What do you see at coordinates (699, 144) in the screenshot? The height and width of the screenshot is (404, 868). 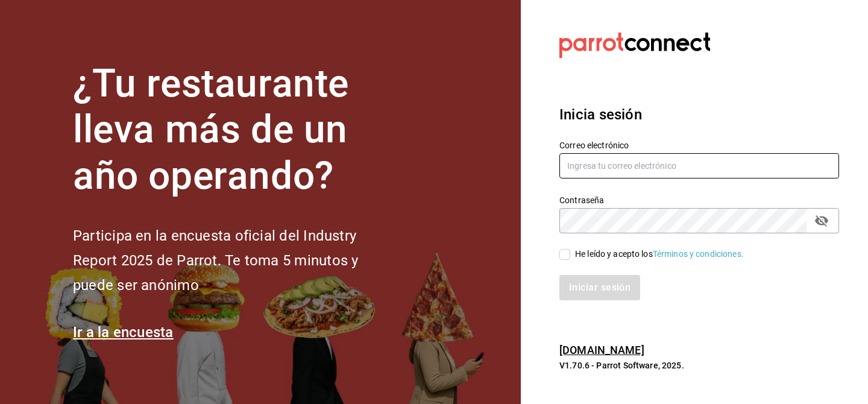 I see `label: Correo electrónico` at bounding box center [699, 144].